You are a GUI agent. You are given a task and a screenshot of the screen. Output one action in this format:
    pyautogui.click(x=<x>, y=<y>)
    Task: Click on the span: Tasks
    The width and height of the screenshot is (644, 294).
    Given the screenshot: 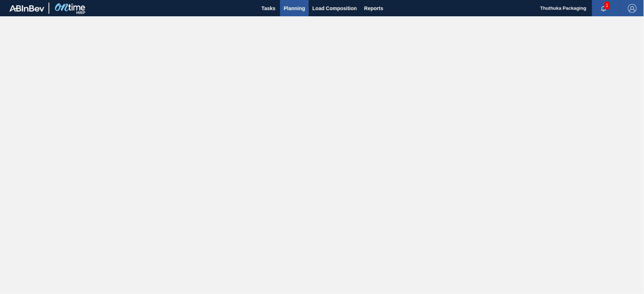 What is the action you would take?
    pyautogui.click(x=269, y=9)
    